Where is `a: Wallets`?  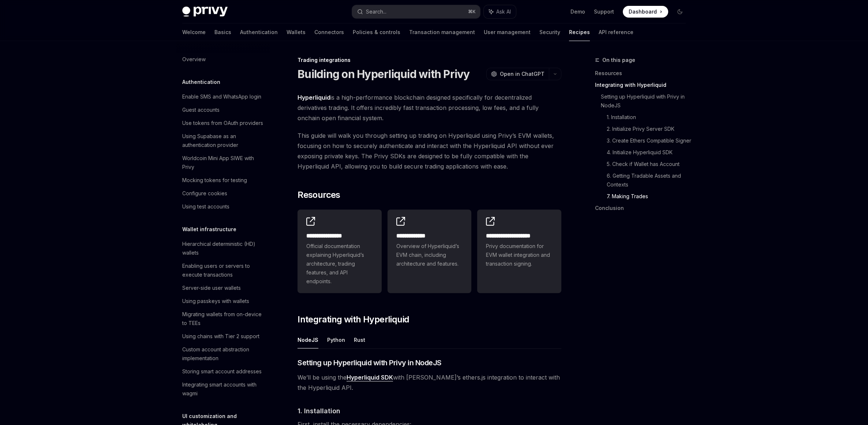
a: Wallets is located at coordinates (296, 33).